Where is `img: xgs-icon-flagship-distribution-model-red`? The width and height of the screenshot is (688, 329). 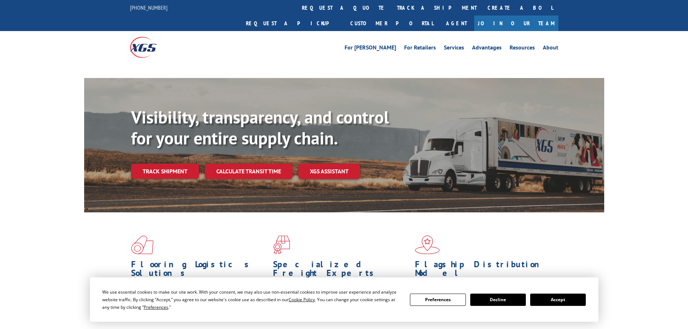
img: xgs-icon-flagship-distribution-model-red is located at coordinates (427, 245).